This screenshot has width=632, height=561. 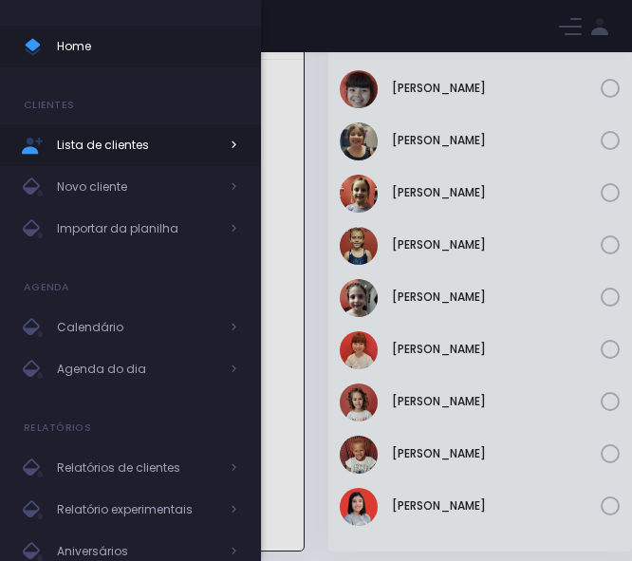 What do you see at coordinates (147, 47) in the screenshot?
I see `span: Home` at bounding box center [147, 47].